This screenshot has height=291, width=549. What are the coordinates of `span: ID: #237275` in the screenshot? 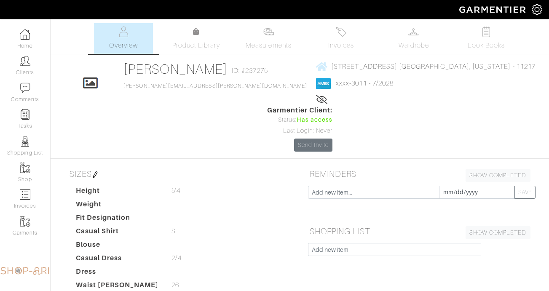 It's located at (250, 71).